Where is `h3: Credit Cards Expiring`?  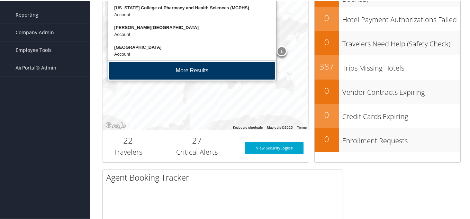 h3: Credit Cards Expiring is located at coordinates (401, 114).